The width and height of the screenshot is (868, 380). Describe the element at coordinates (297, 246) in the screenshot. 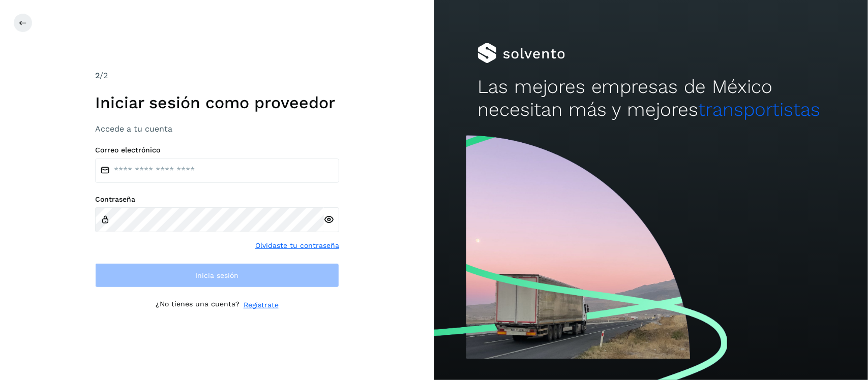

I see `a: Olvidaste tu contraseña` at that location.